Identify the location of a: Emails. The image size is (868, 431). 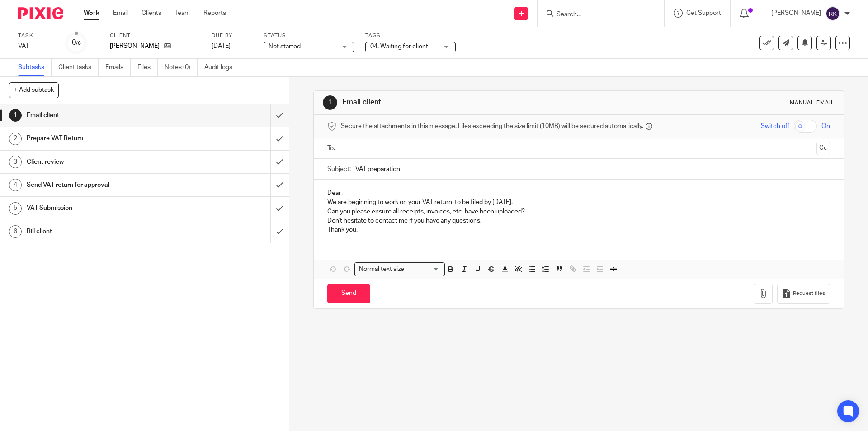
(118, 68).